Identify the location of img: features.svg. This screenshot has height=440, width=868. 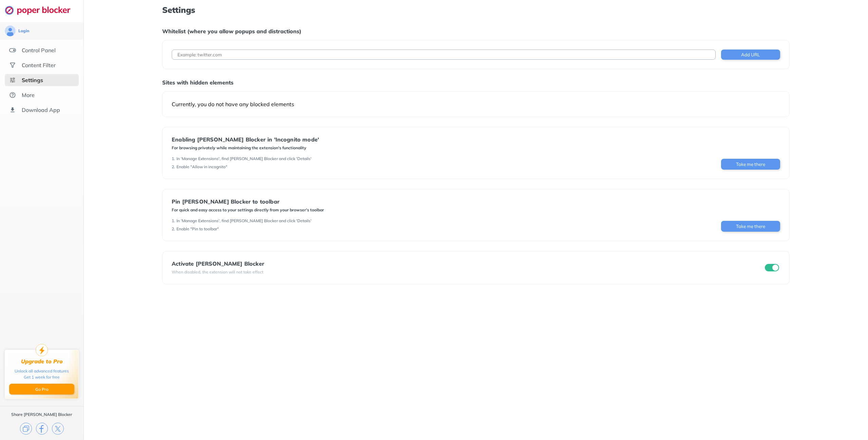
(13, 50).